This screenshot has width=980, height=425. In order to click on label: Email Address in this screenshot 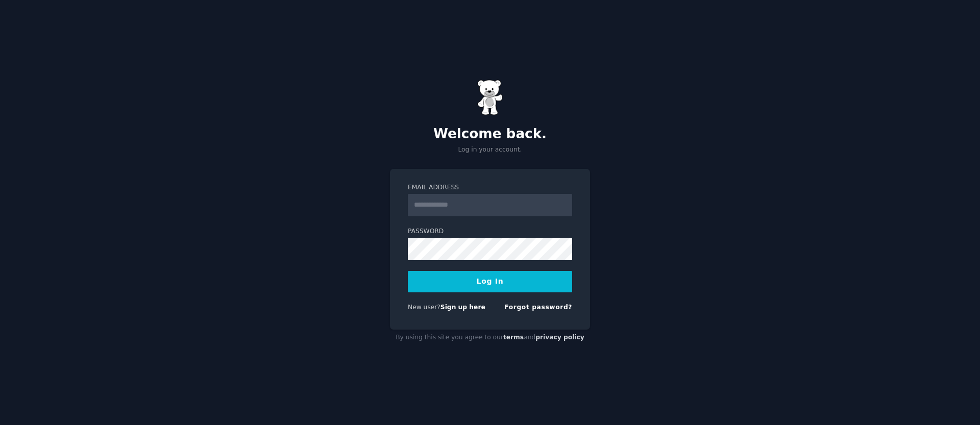, I will do `click(490, 188)`.